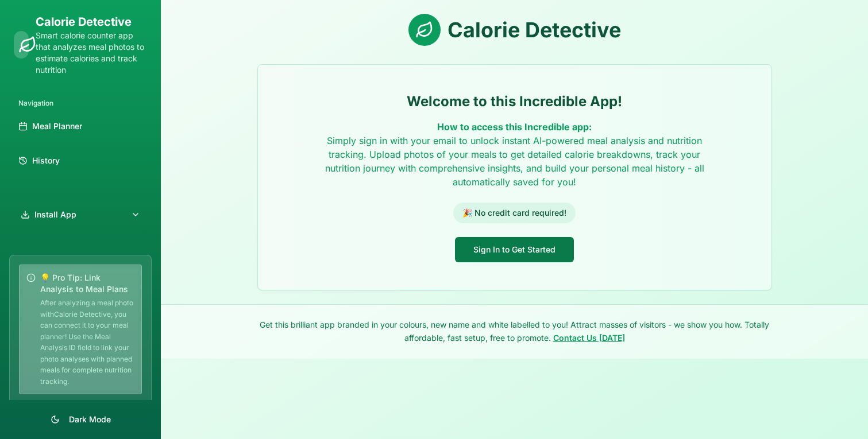 This screenshot has width=868, height=439. What do you see at coordinates (91, 53) in the screenshot?
I see `p: Smart calorie counter app that analyzes meal photos to estimate calories and track nutrition` at bounding box center [91, 53].